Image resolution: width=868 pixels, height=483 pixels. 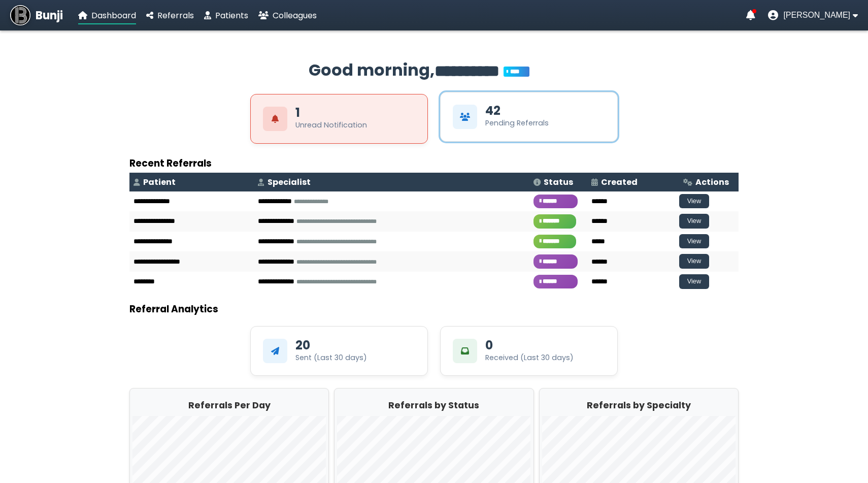 What do you see at coordinates (529, 117) in the screenshot?
I see `div: View Pending Referrals` at bounding box center [529, 117].